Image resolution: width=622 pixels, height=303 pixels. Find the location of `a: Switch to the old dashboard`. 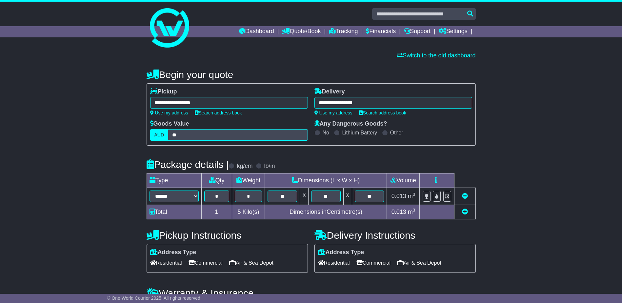

a: Switch to the old dashboard is located at coordinates (436, 55).